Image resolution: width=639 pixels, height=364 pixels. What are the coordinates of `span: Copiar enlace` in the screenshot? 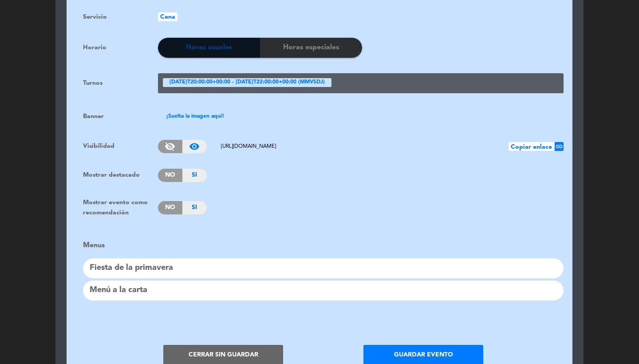 It's located at (531, 146).